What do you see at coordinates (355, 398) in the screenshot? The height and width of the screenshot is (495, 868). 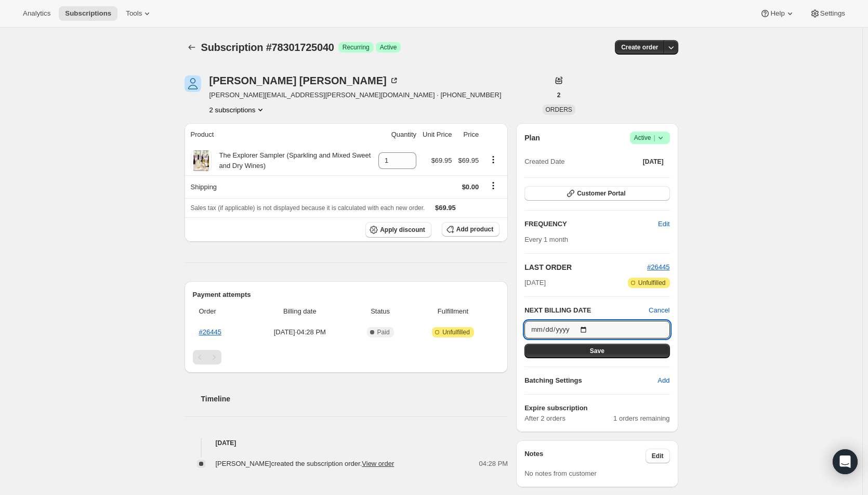 I see `h2: Timeline` at bounding box center [355, 398].